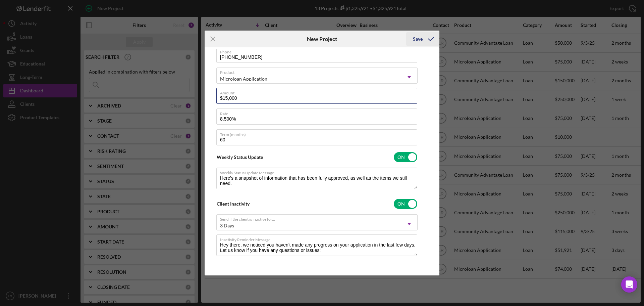 The image size is (644, 306). What do you see at coordinates (227, 225) in the screenshot?
I see `div: 3 Days` at bounding box center [227, 225].